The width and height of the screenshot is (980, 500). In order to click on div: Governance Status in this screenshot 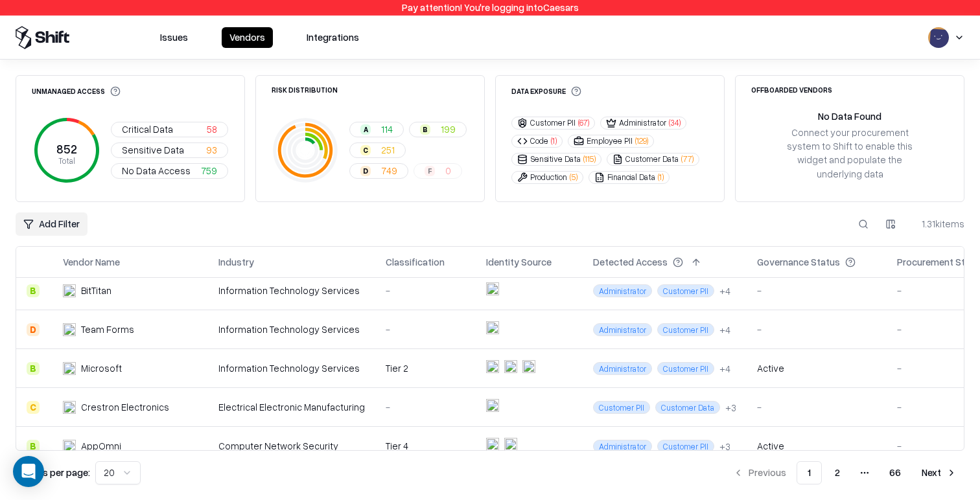, I will do `click(799, 262)`.